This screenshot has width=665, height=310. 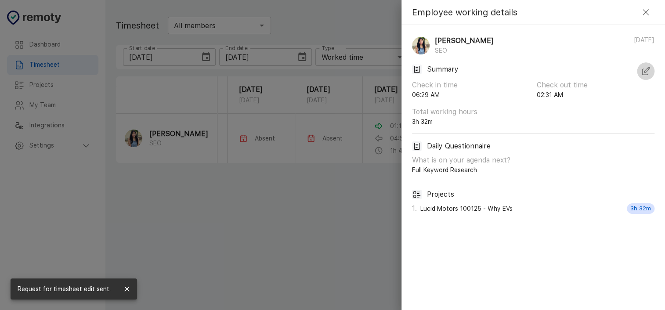 What do you see at coordinates (64, 289) in the screenshot?
I see `div: Request for timesheet edit sent.` at bounding box center [64, 289].